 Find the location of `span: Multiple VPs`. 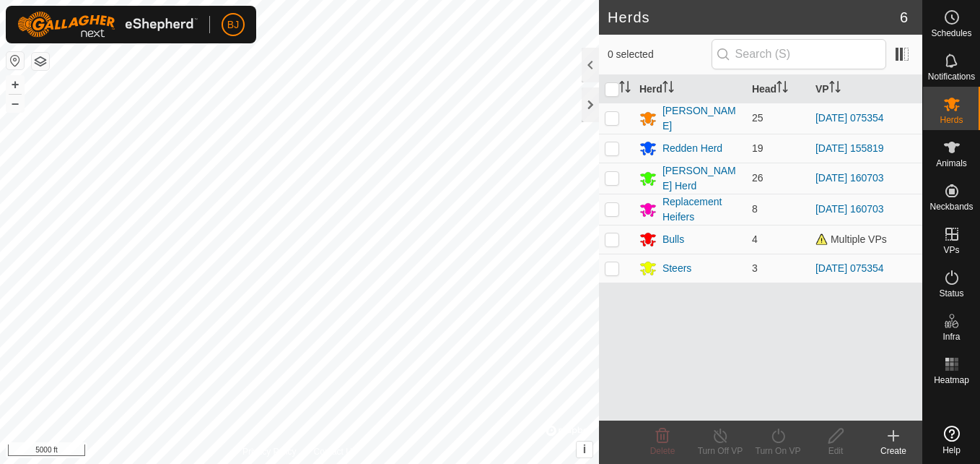

span: Multiple VPs is located at coordinates (851, 239).